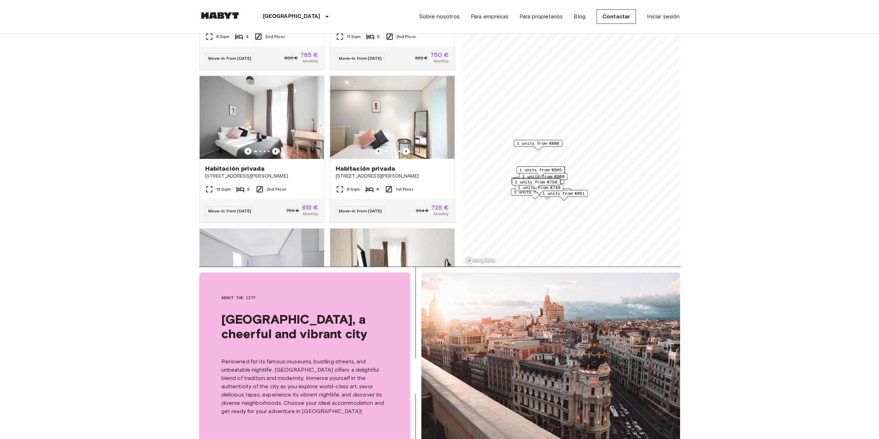 The image size is (879, 439). What do you see at coordinates (663, 17) in the screenshot?
I see `a: Iniciar sesión` at bounding box center [663, 17].